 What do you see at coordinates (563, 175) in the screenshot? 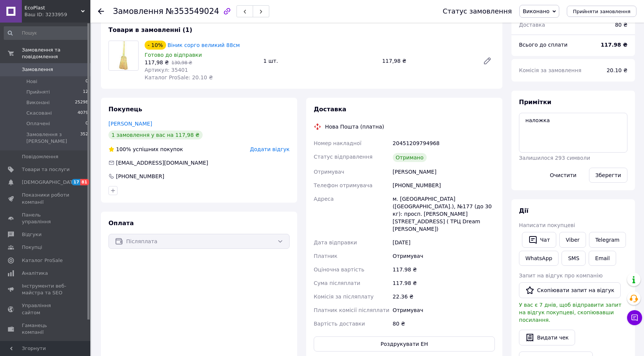
I see `button: Очистити` at bounding box center [563, 175].